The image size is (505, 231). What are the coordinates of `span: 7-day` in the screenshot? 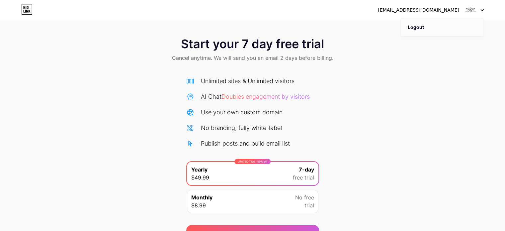 It's located at (307, 169).